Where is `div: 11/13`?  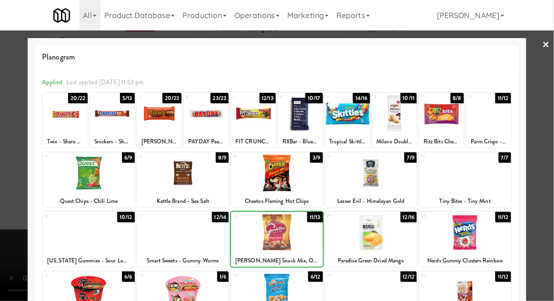
div: 11/13 is located at coordinates (315, 217).